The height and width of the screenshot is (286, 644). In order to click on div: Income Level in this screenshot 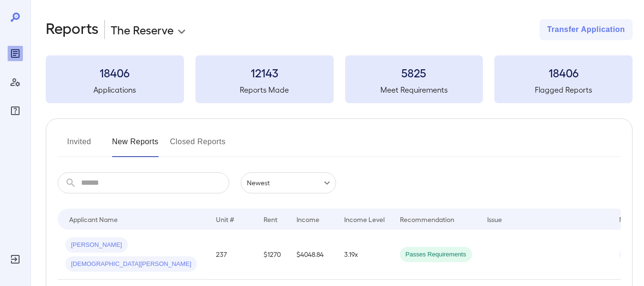, I will do `click(364, 219)`.